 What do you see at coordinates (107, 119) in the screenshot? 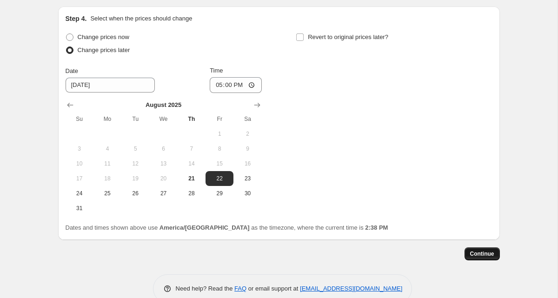
I see `span: Mo` at bounding box center [107, 119].